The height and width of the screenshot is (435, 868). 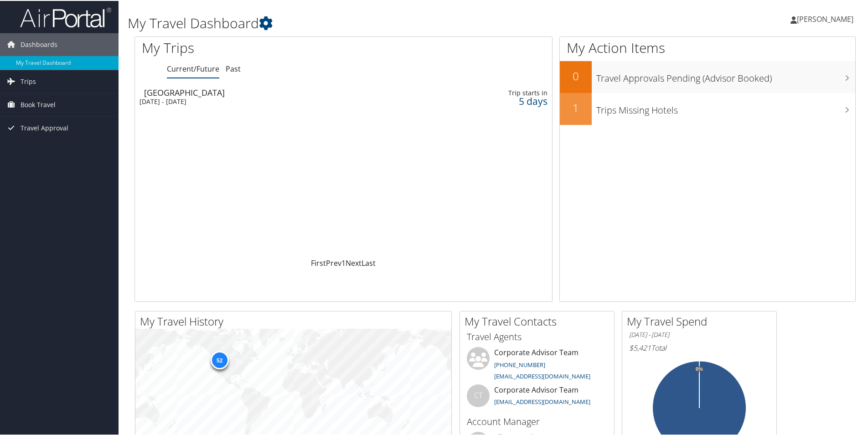 What do you see at coordinates (344, 262) in the screenshot?
I see `a: 1` at bounding box center [344, 262].